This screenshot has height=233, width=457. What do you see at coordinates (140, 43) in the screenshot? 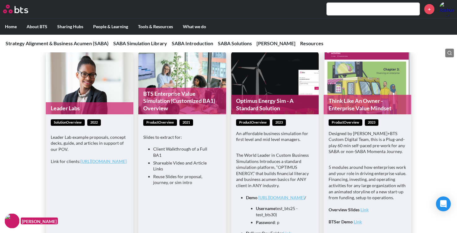
I see `a: SABA Simulation Library` at bounding box center [140, 43].